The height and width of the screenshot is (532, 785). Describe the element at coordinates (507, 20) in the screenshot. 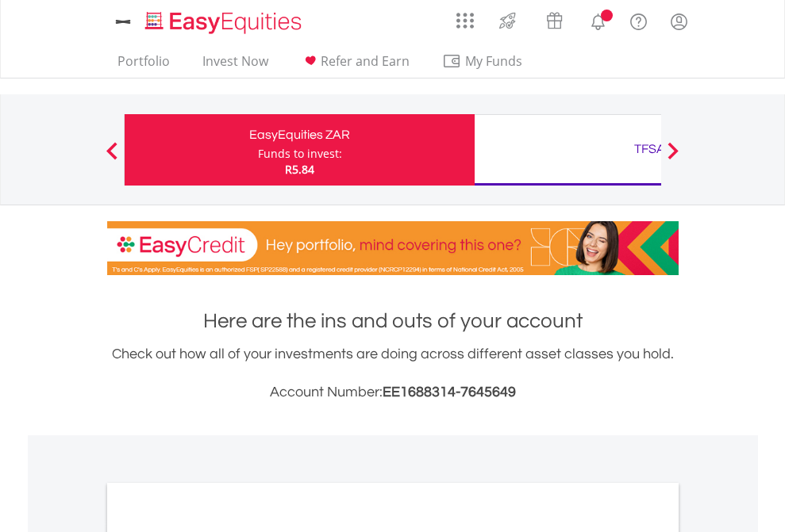

I see `img: thrive-v2.svg` at that location.